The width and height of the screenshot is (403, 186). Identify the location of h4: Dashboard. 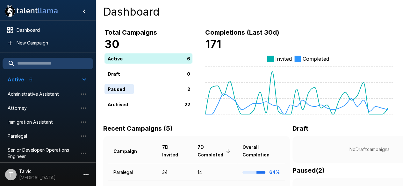
(249, 12).